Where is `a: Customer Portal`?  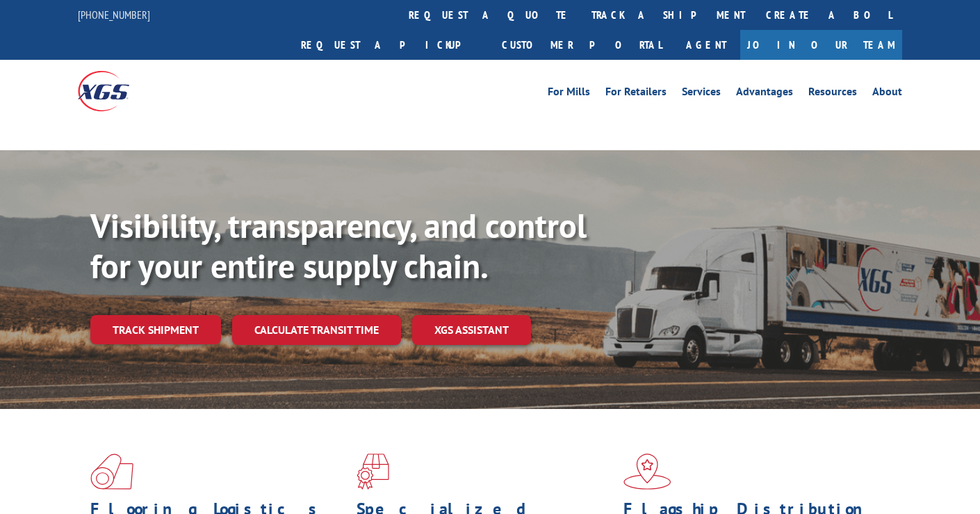 a: Customer Portal is located at coordinates (581, 44).